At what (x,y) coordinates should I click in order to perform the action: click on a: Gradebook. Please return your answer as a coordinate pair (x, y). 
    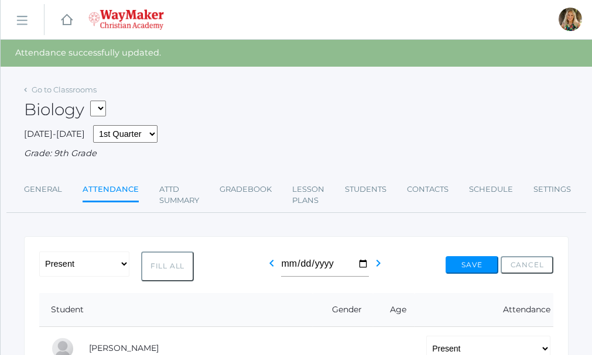
    Looking at the image, I should click on (245, 190).